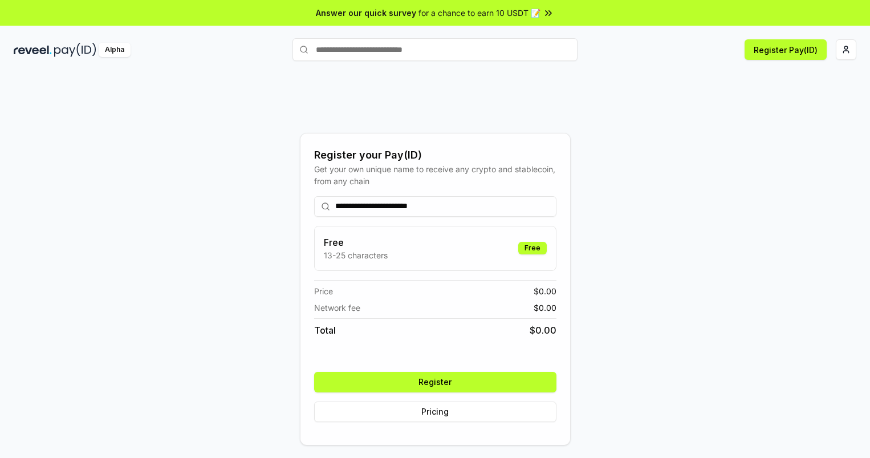 This screenshot has width=870, height=458. I want to click on div: Register your Pay(ID), so click(435, 155).